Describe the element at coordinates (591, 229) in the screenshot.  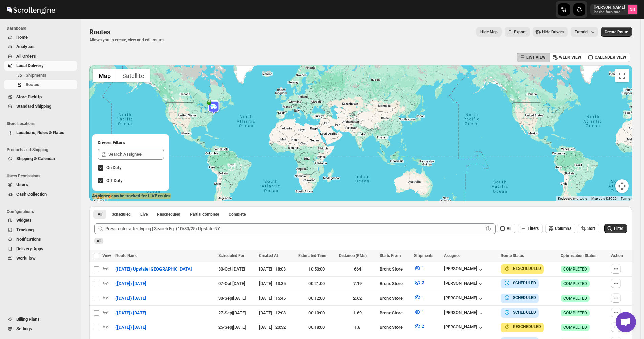
I see `span: Sort` at that location.